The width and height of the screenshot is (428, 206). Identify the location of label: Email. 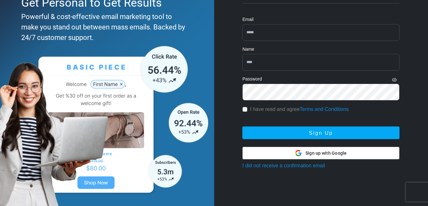
(248, 19).